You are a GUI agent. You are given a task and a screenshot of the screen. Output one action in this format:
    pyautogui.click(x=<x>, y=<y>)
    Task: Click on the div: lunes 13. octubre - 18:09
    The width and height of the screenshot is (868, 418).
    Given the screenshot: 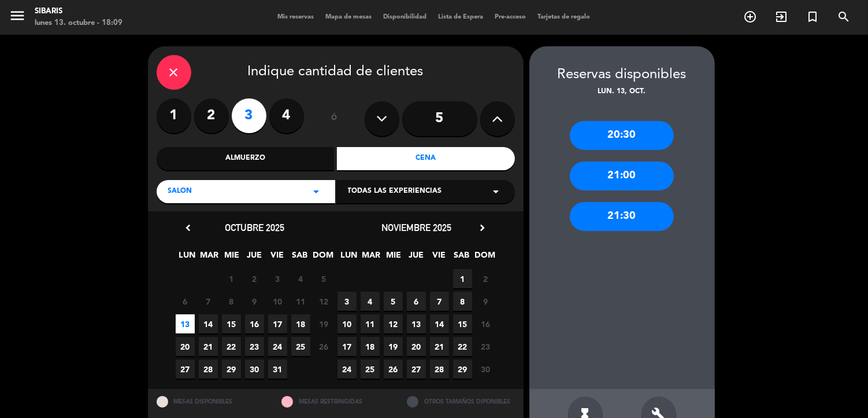 What is the action you would take?
    pyautogui.click(x=79, y=23)
    